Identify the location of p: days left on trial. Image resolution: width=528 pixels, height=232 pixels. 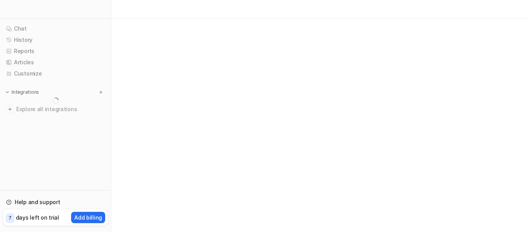
(37, 217).